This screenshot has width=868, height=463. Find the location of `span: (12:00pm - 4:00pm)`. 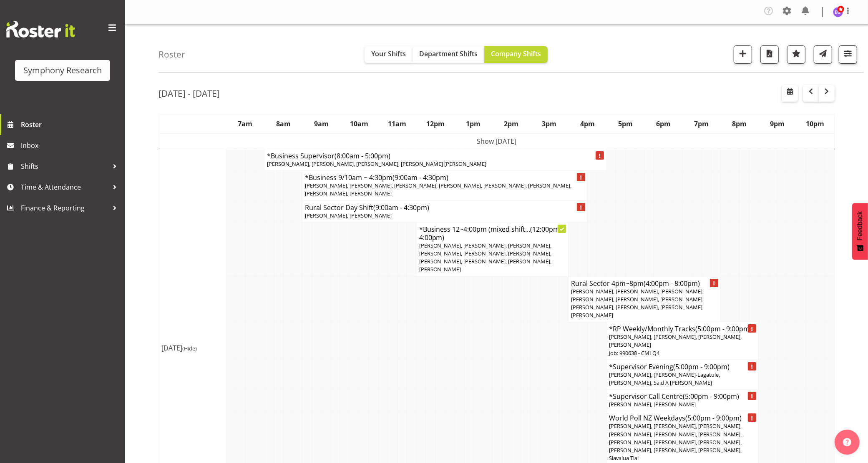

span: (12:00pm - 4:00pm) is located at coordinates (491, 234).